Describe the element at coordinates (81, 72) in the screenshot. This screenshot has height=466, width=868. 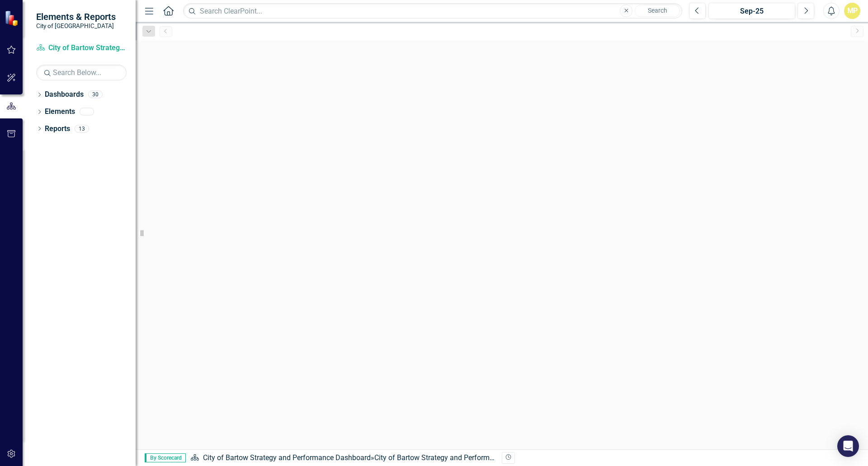
I see `input: Search Below...` at that location.